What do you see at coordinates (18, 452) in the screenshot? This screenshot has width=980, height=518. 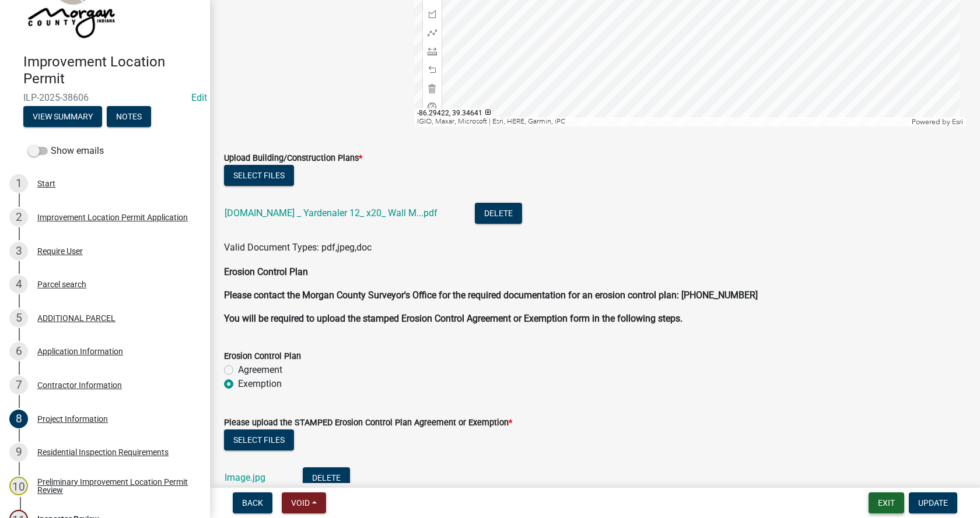 I see `div: 9` at bounding box center [18, 452].